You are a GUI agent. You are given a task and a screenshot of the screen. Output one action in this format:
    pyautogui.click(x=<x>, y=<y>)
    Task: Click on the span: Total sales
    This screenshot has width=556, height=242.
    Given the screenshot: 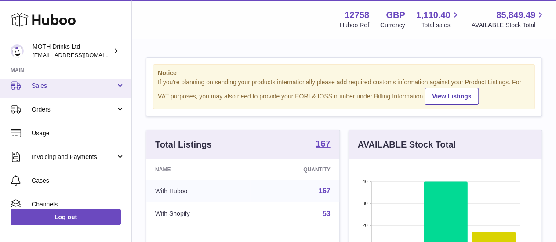 What is the action you would take?
    pyautogui.click(x=440, y=25)
    